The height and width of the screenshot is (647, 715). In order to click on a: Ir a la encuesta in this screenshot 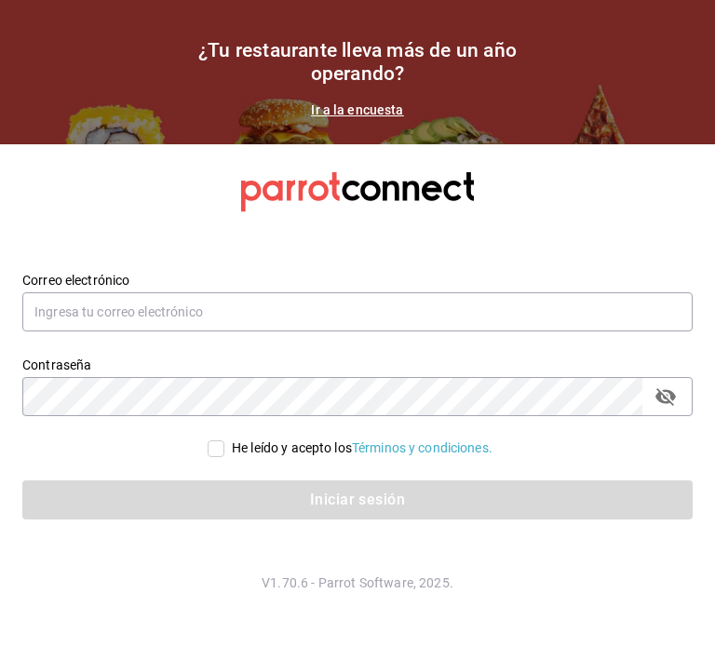, I will do `click(357, 110)`.